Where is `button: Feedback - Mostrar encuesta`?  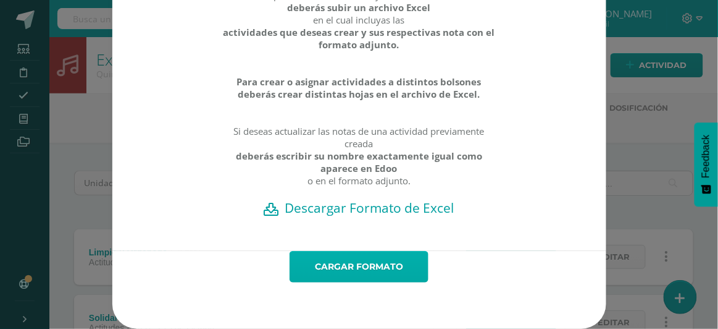
button: Feedback - Mostrar encuesta is located at coordinates (706, 164).